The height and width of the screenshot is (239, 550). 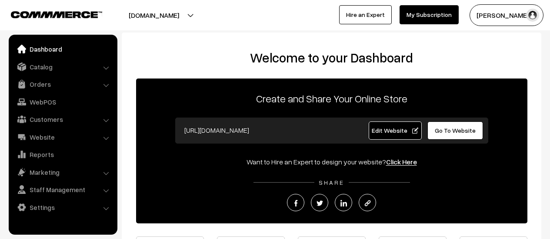 What do you see at coordinates (395, 131) in the screenshot?
I see `a: Edit Website` at bounding box center [395, 131].